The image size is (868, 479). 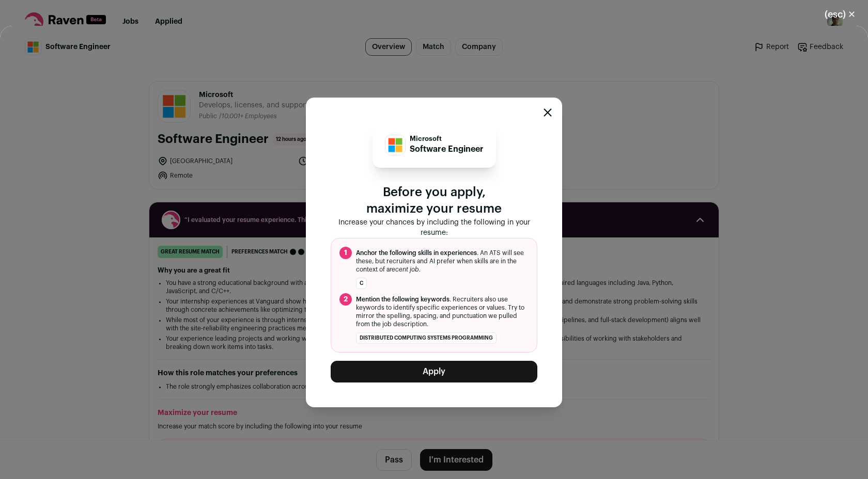 What do you see at coordinates (434, 372) in the screenshot?
I see `button: Apply` at bounding box center [434, 372].